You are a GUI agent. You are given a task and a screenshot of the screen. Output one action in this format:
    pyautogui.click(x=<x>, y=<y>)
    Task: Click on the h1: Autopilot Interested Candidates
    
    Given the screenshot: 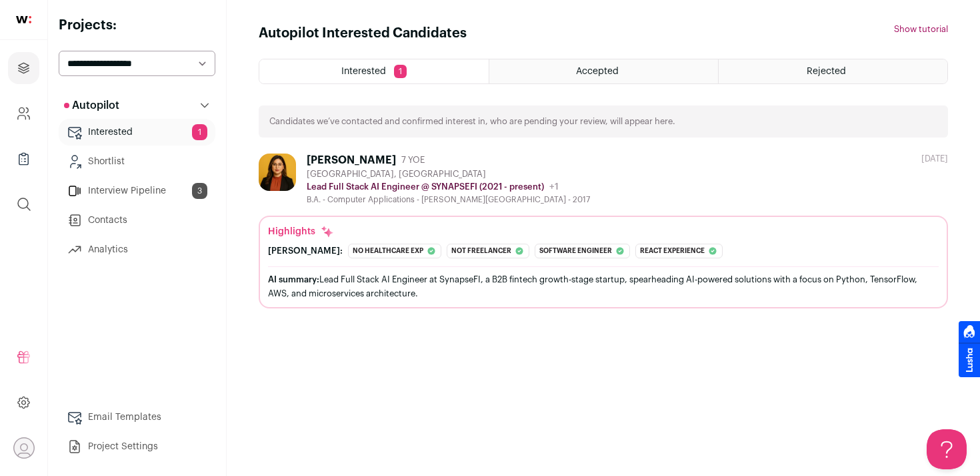 What is the action you would take?
    pyautogui.click(x=363, y=34)
    